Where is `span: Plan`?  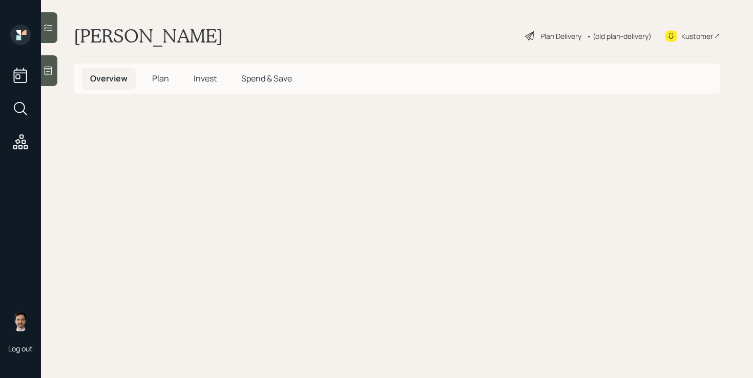 span: Plan is located at coordinates (160, 78).